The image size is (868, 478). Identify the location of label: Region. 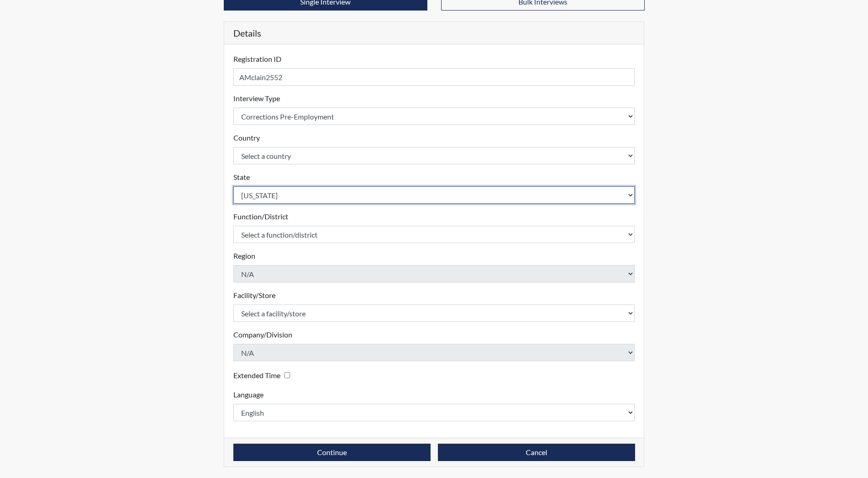
(244, 255).